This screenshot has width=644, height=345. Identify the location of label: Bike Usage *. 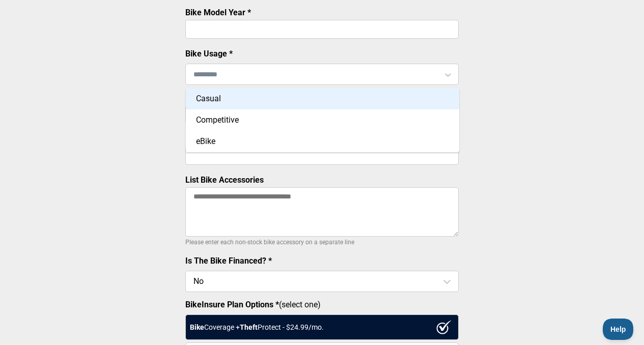
(209, 53).